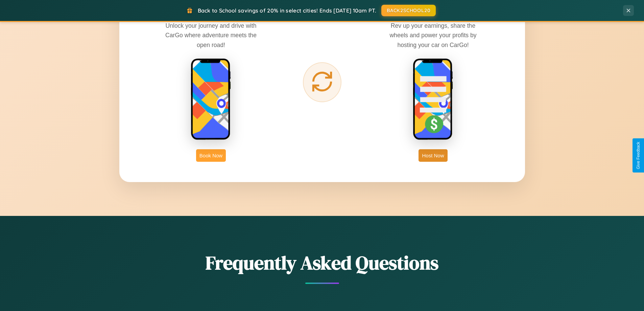  What do you see at coordinates (433, 100) in the screenshot?
I see `img: host phone` at bounding box center [433, 100].